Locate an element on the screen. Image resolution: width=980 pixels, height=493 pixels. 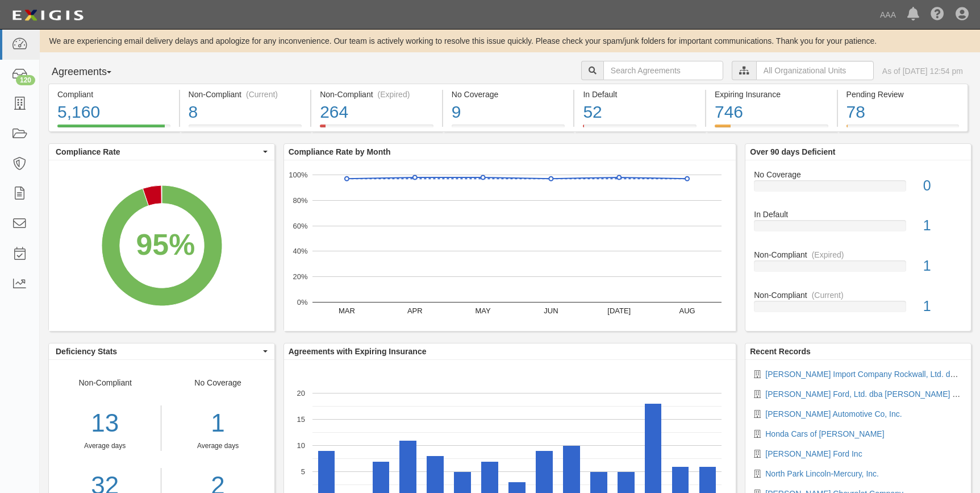
div: 746 is located at coordinates (772, 112).